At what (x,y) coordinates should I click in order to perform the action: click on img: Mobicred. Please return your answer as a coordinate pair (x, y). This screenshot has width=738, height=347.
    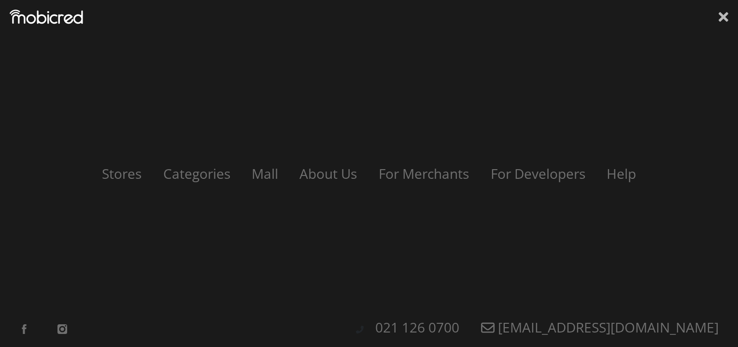
    Looking at the image, I should click on (46, 17).